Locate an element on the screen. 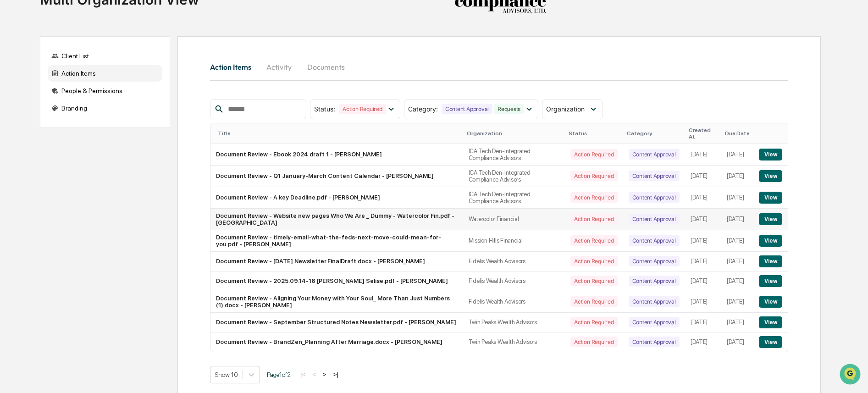  span: Attestations is located at coordinates (94, 120).